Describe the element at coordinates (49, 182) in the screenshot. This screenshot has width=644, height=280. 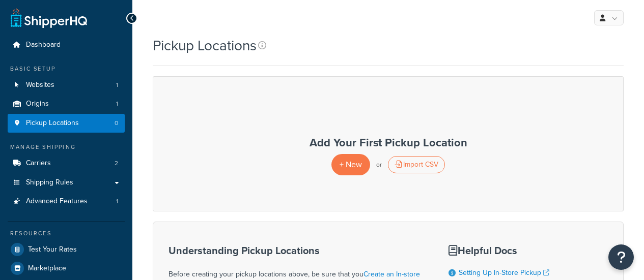
I see `span: Shipping Rules` at that location.